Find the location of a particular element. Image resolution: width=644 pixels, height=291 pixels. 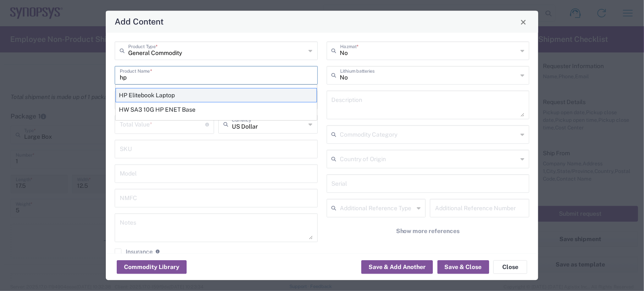

label: Insurance is located at coordinates (134, 252).